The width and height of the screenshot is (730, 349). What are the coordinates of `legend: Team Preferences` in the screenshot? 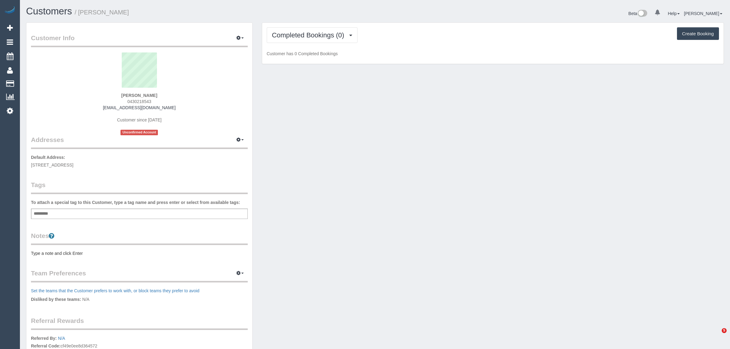 It's located at (139, 275).